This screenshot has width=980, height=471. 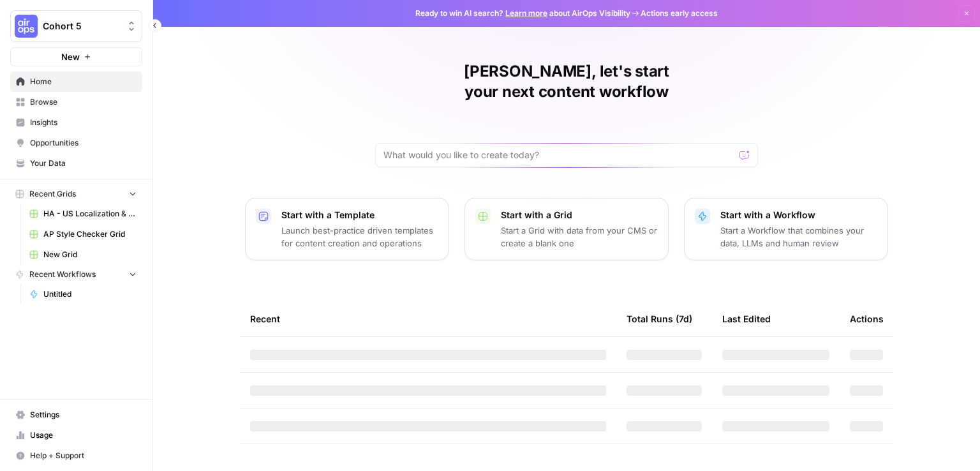 What do you see at coordinates (559, 155) in the screenshot?
I see `input: What would you like to create today?` at bounding box center [559, 155].